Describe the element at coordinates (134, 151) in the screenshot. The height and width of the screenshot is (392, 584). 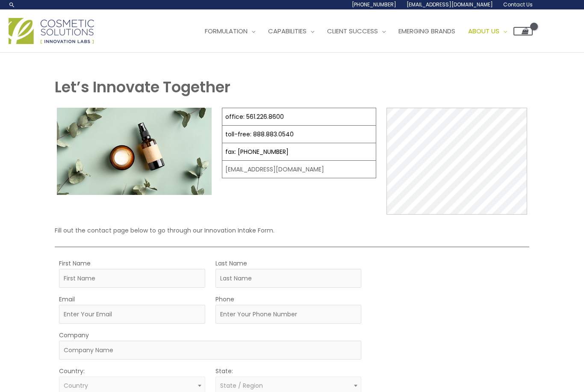
I see `img: Contact page image for private label skincare manufacturer Cosmetic solutions shows a skin care b...` at that location.